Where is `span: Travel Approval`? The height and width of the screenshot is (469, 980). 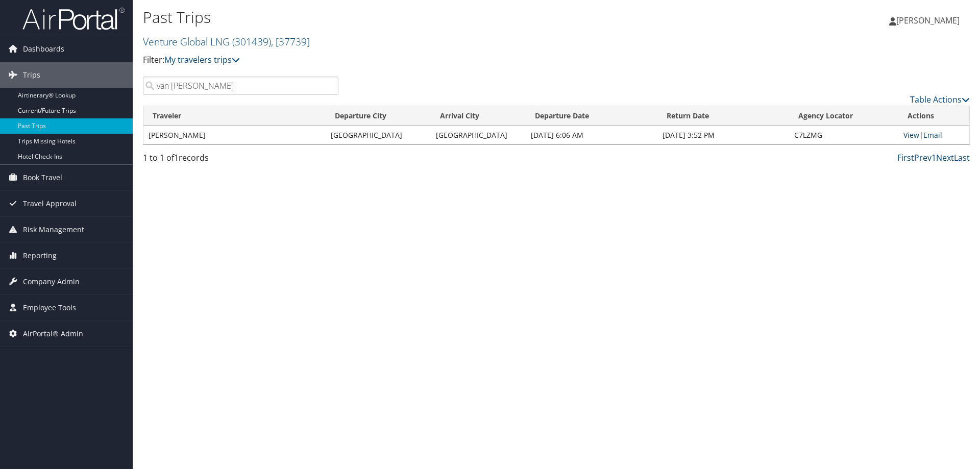
span: Travel Approval is located at coordinates (49, 204).